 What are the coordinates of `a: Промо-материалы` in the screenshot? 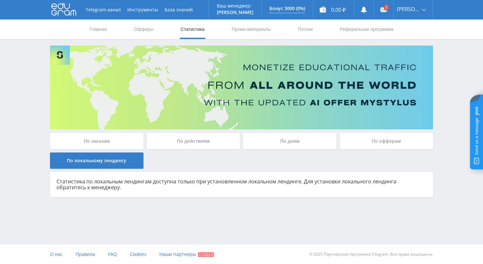 It's located at (251, 29).